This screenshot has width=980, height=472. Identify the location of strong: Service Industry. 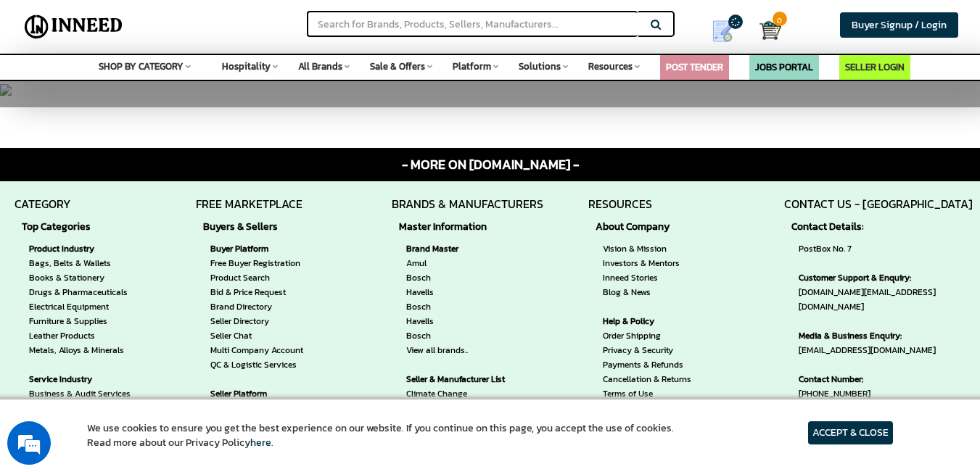
(81, 379).